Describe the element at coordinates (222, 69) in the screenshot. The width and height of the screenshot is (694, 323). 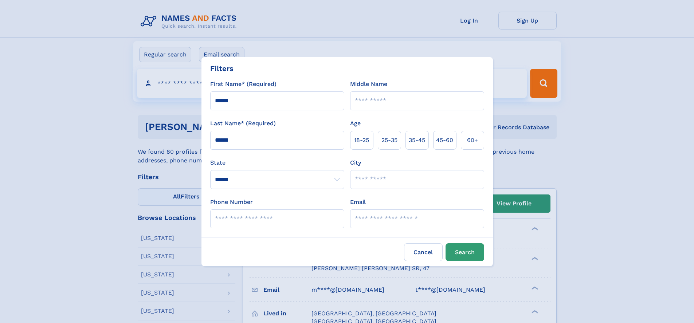
I see `div: Filters` at that location.